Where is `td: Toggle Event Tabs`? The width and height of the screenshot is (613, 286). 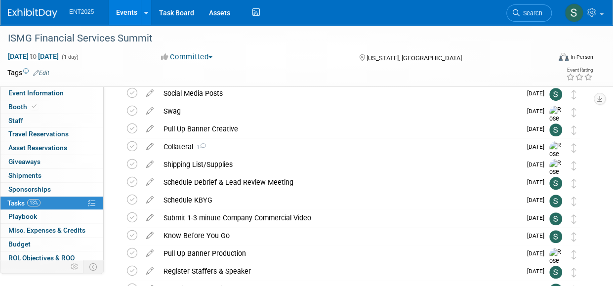 td: Toggle Event Tabs is located at coordinates (93, 267).